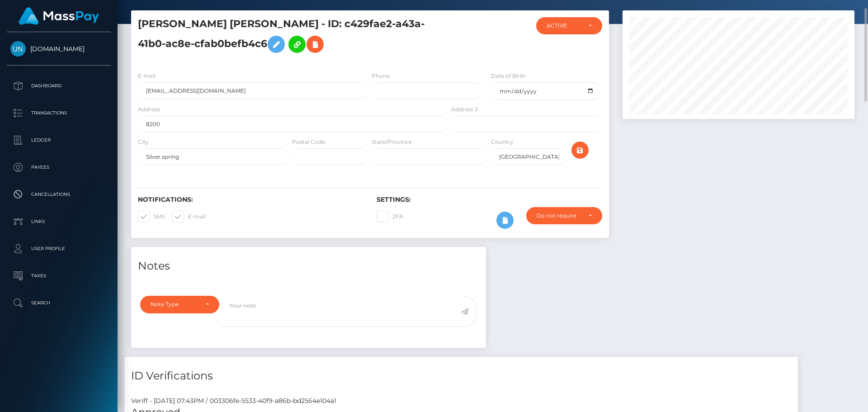  I want to click on a: Search, so click(59, 303).